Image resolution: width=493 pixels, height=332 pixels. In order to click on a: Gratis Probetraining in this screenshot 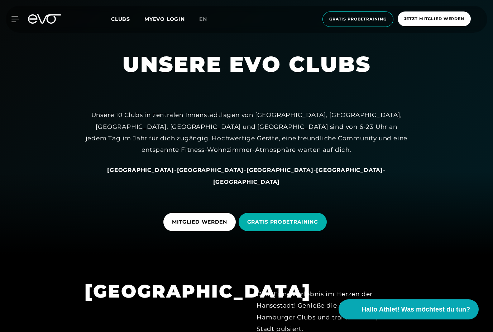, I will do `click(358, 19)`.